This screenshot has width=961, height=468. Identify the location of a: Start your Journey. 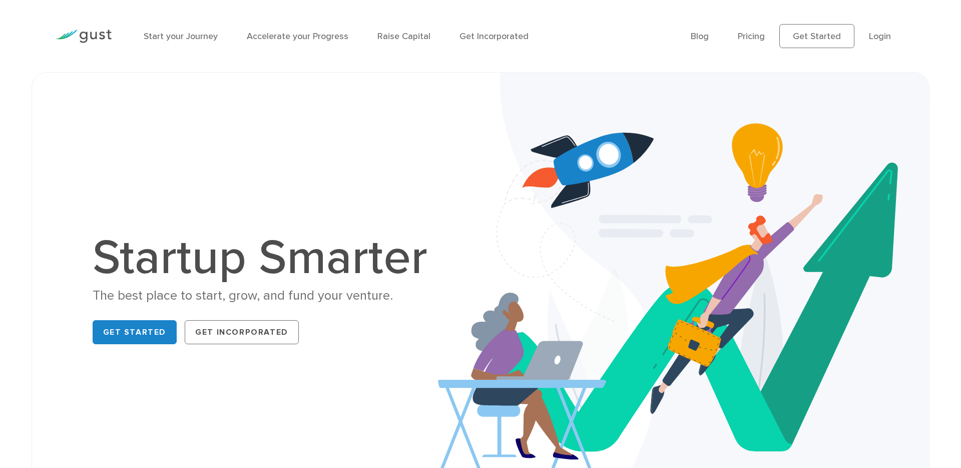
(181, 36).